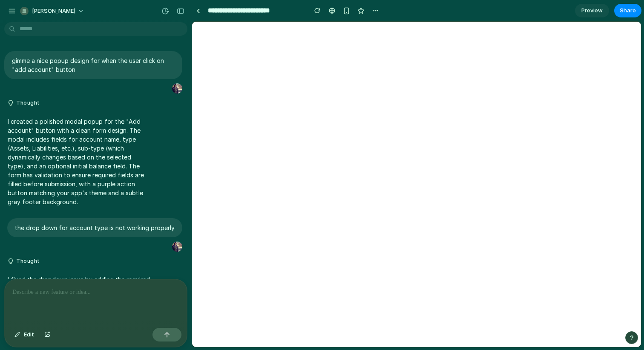 This screenshot has width=644, height=350. Describe the element at coordinates (592, 11) in the screenshot. I see `a: Preview` at that location.